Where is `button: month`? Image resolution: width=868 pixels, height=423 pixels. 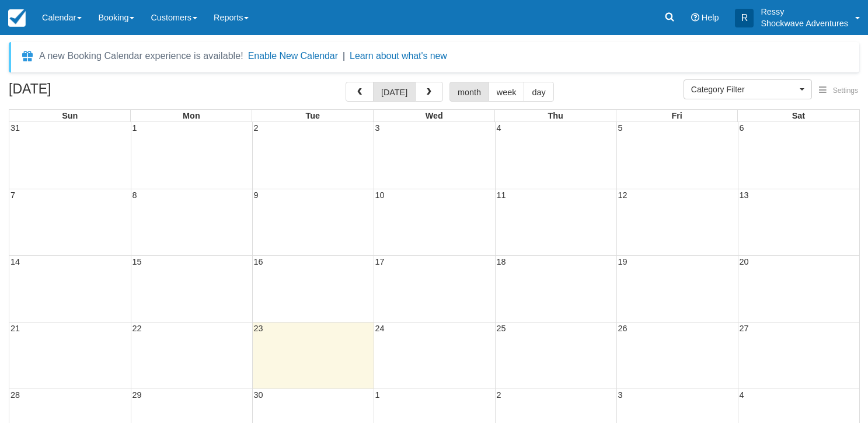 button: month is located at coordinates (469, 91).